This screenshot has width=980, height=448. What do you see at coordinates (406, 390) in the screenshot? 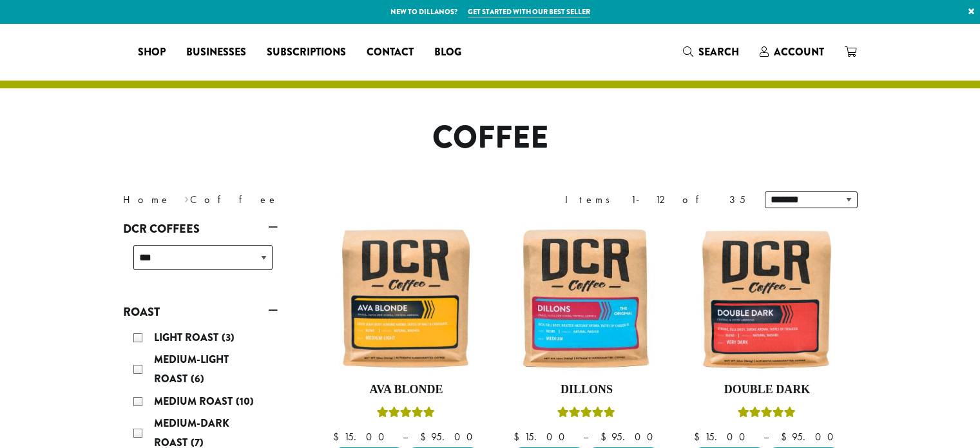
I see `h4: Ava Blonde` at bounding box center [406, 390].